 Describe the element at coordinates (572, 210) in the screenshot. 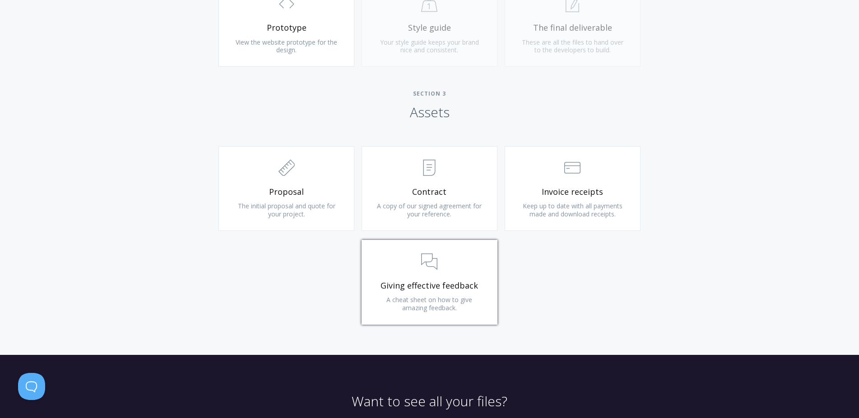

I see `span: Keep up to date with all payments made and download receipts.` at that location.